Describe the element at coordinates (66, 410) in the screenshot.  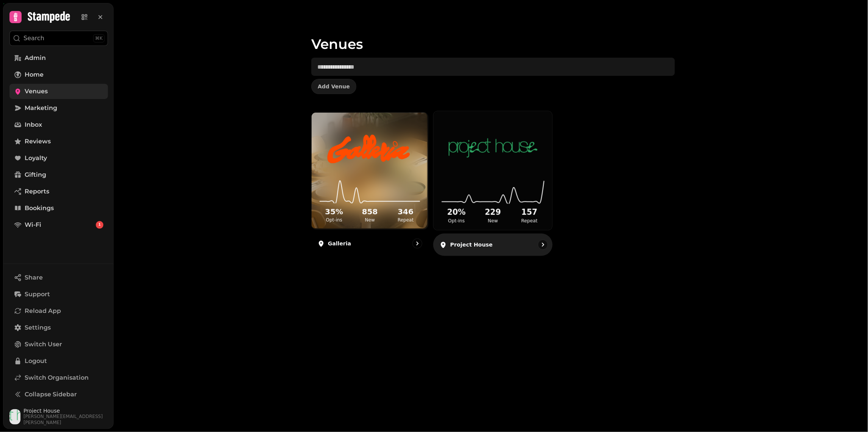
I see `span: Project House` at that location.